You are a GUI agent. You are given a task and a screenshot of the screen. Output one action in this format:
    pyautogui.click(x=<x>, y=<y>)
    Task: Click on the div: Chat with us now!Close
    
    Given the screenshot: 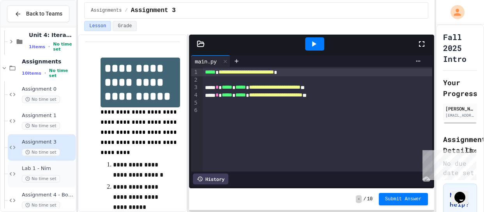 What is the action you would take?
    pyautogui.click(x=28, y=26)
    